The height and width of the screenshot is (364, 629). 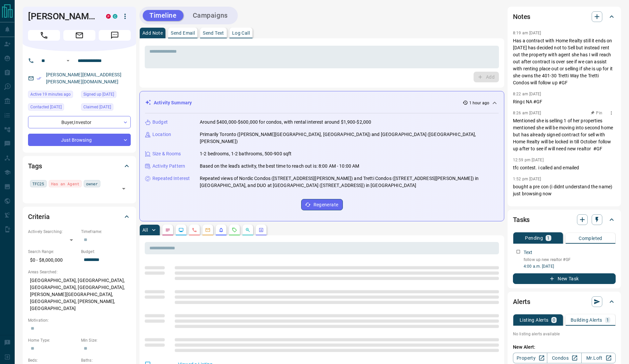 I want to click on h2: Tasks, so click(x=521, y=220).